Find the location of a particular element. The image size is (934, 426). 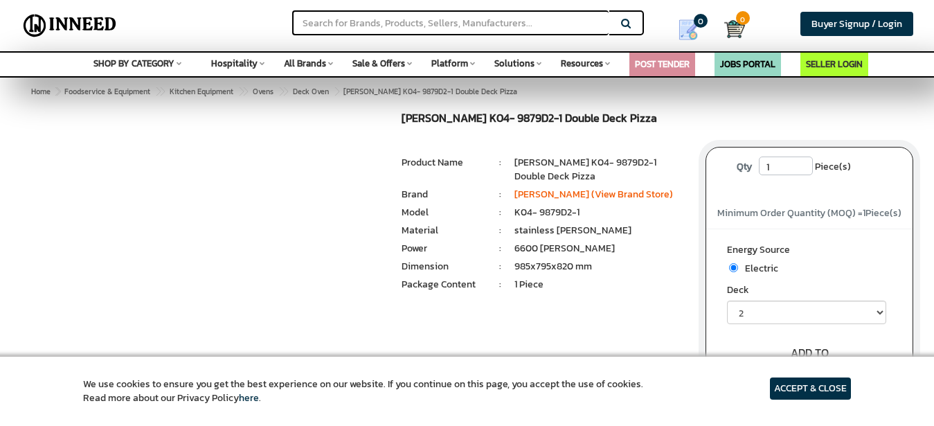

span: Buyer Signup / Login is located at coordinates (857, 24).